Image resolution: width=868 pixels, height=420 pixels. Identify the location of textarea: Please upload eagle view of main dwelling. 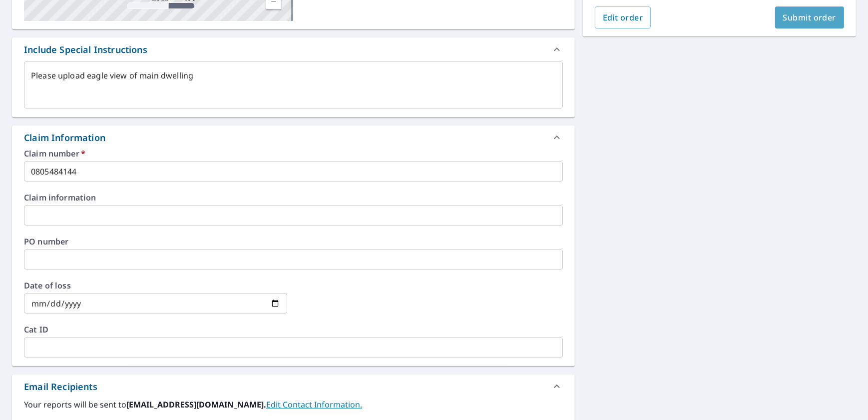
(293, 85).